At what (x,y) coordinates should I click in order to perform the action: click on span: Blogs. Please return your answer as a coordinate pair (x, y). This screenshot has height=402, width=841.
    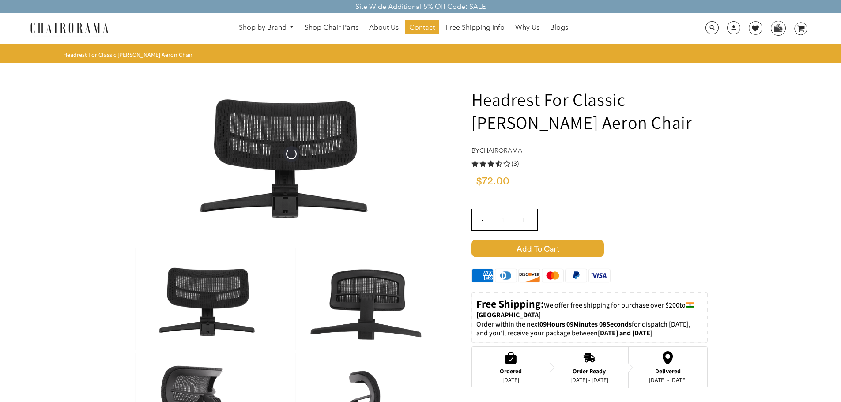
    Looking at the image, I should click on (559, 27).